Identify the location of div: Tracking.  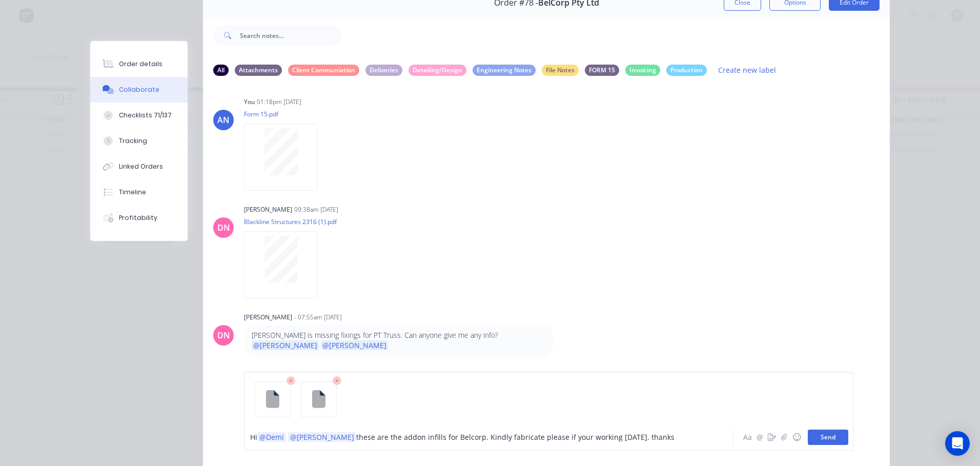
(133, 141).